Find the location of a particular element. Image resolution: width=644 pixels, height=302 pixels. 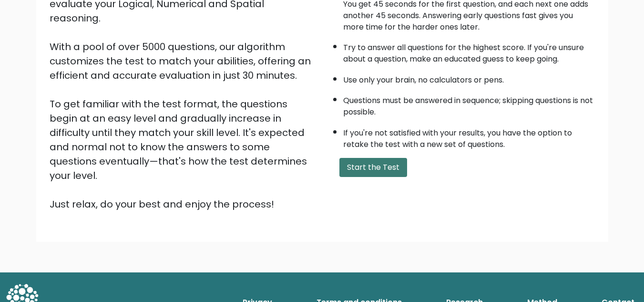

button: Start the Test is located at coordinates (373, 167).